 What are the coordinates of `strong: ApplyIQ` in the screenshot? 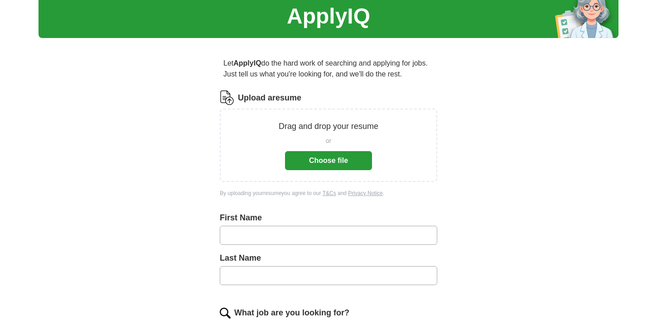 It's located at (247, 63).